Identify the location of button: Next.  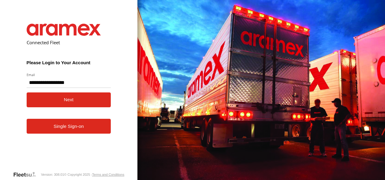
(69, 100).